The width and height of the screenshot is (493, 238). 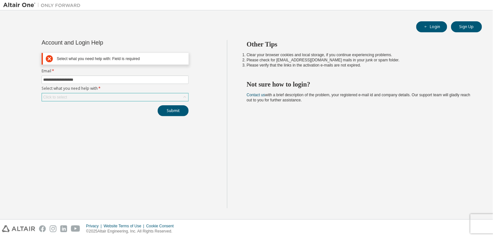 I want to click on label: Select what you need help with, so click(x=115, y=88).